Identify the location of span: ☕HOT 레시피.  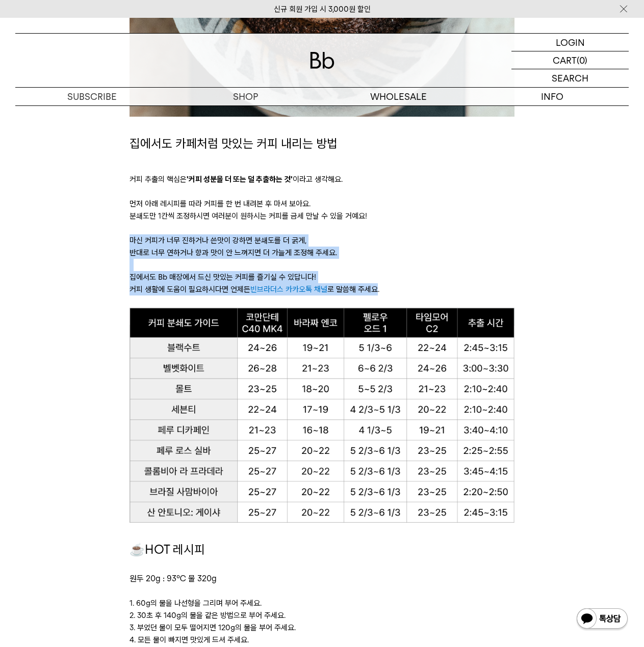
(167, 549).